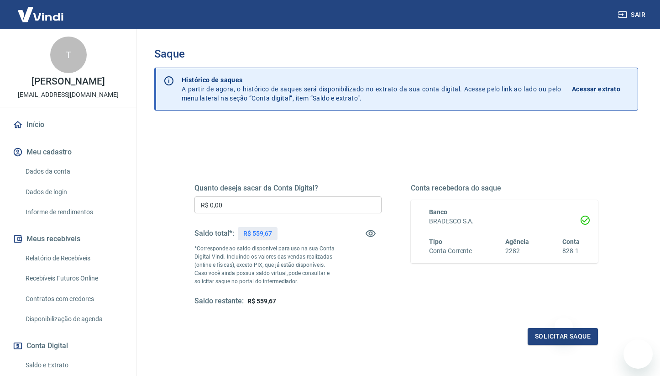  Describe the element at coordinates (451, 251) in the screenshot. I see `h6: Conta Corrente` at that location.